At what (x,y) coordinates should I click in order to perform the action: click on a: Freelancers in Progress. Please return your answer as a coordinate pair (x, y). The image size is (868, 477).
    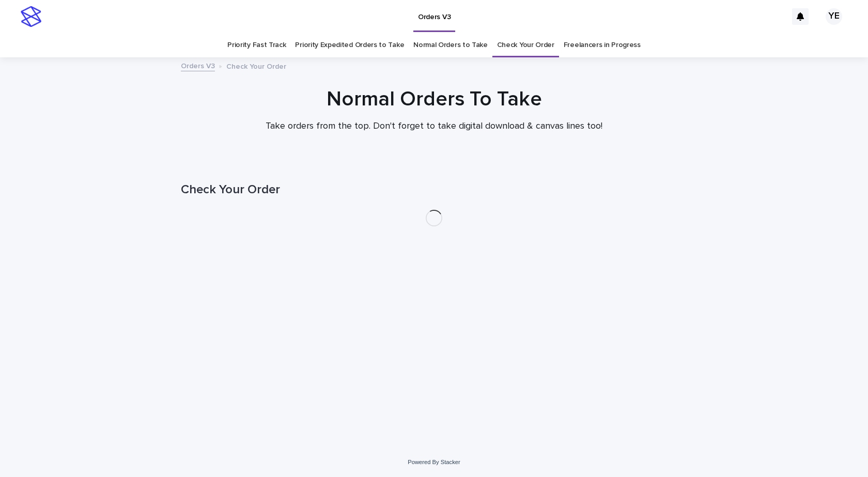
    Looking at the image, I should click on (601, 45).